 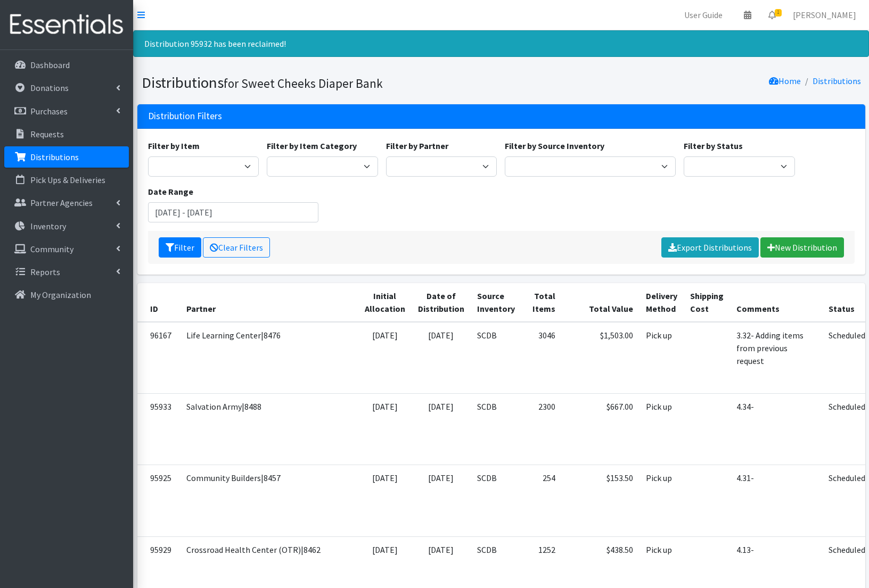 I want to click on td: 254, so click(x=542, y=500).